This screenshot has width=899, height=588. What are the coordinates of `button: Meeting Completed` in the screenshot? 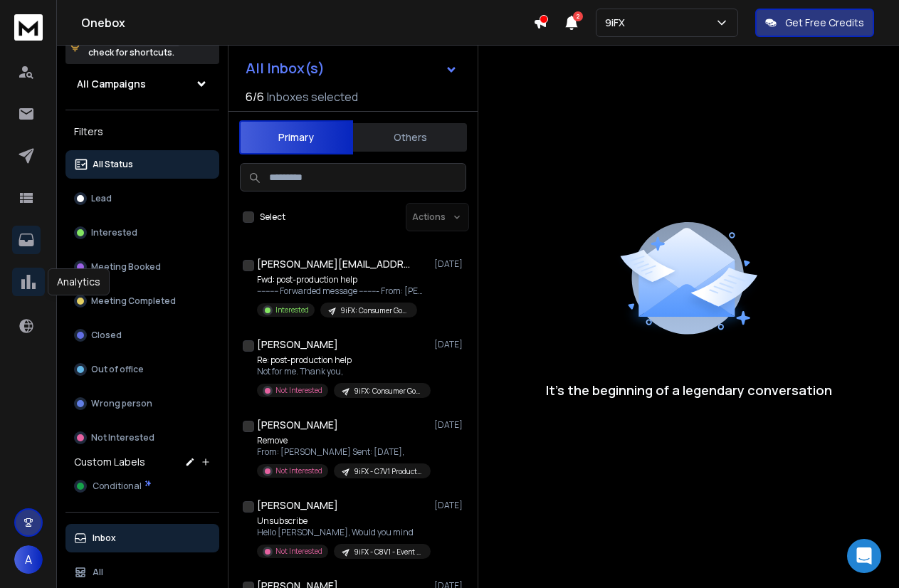 It's located at (143, 301).